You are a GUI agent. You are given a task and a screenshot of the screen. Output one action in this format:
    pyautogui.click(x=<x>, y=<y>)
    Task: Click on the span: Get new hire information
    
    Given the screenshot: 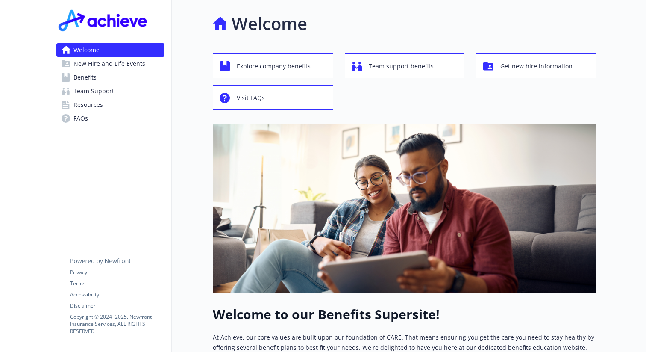 What is the action you would take?
    pyautogui.click(x=536, y=66)
    